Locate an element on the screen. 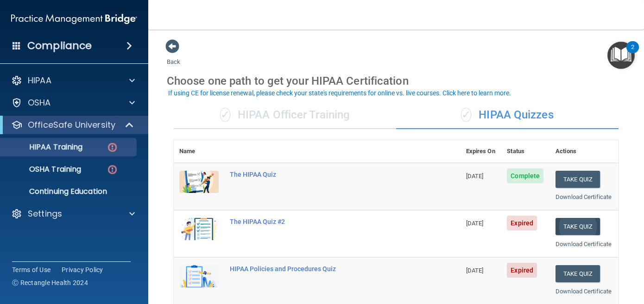  div: HIPAA Officer Training is located at coordinates (285, 116).